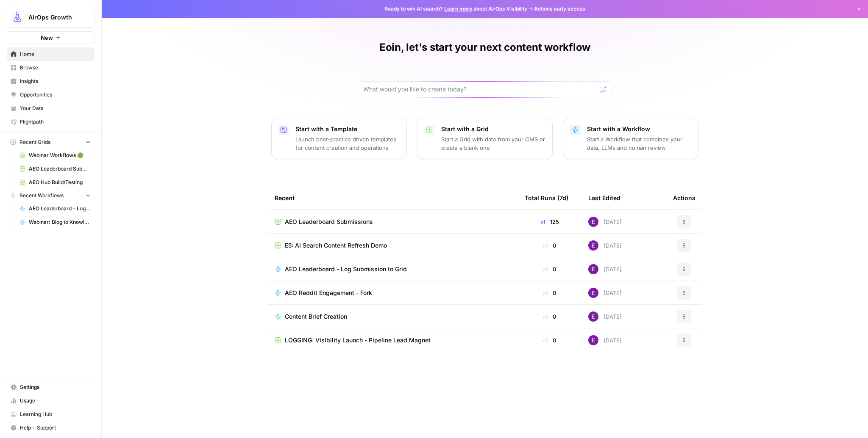 The height and width of the screenshot is (438, 868). Describe the element at coordinates (35, 142) in the screenshot. I see `span: Recent Grids` at that location.